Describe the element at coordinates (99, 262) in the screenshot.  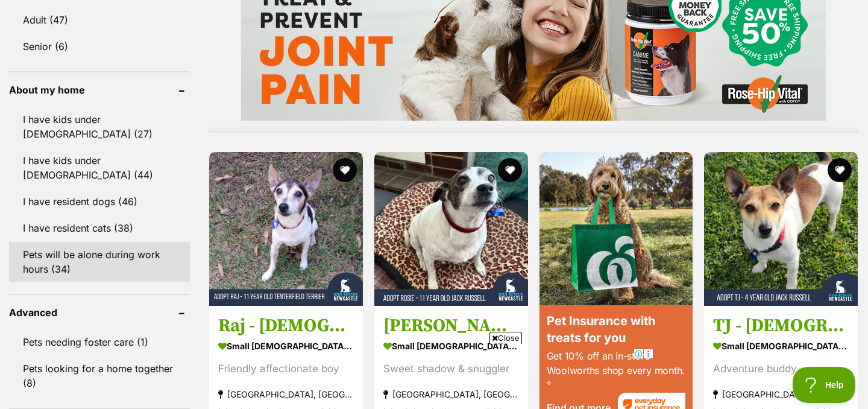
I see `a: Pets will be alone during work hours (34)` at that location.